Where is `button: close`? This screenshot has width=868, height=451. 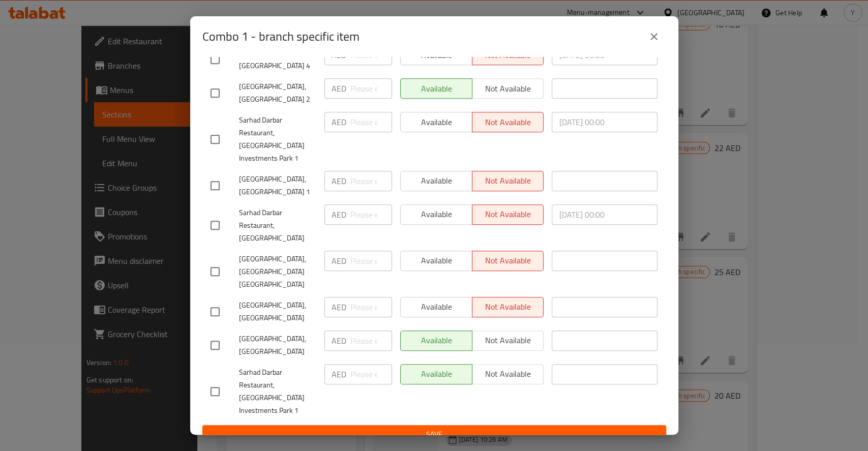 button: close is located at coordinates (654, 37).